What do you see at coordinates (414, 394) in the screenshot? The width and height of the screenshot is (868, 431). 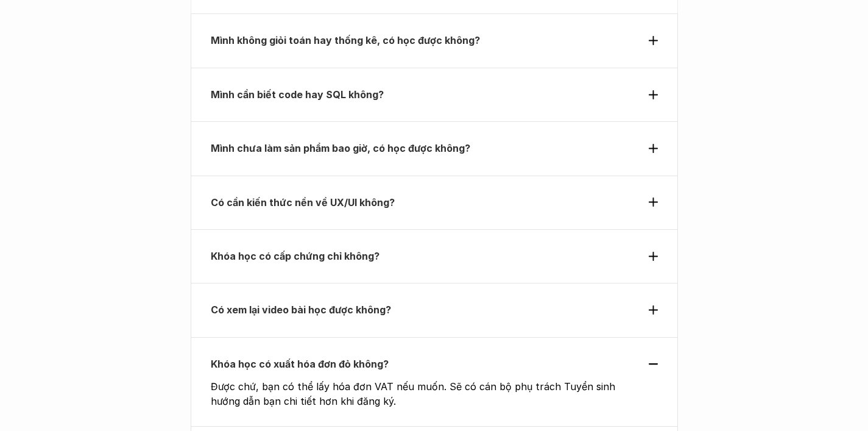 I see `p: Được chứ, bạn có thể lấy hóa đơn VAT nếu muốn. Sẽ có cán bộ phụ trách Tuyển sinh hướng dẫn bạn ch...` at bounding box center [414, 394].